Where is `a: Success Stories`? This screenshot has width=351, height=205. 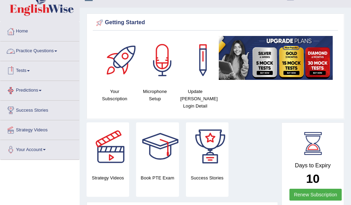 a: Success Stories is located at coordinates (40, 109).